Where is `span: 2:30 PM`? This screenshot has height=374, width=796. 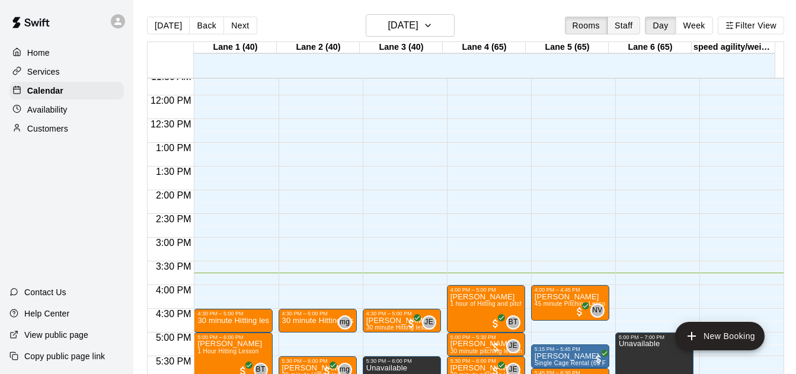
span: 2:30 PM is located at coordinates (174, 219).